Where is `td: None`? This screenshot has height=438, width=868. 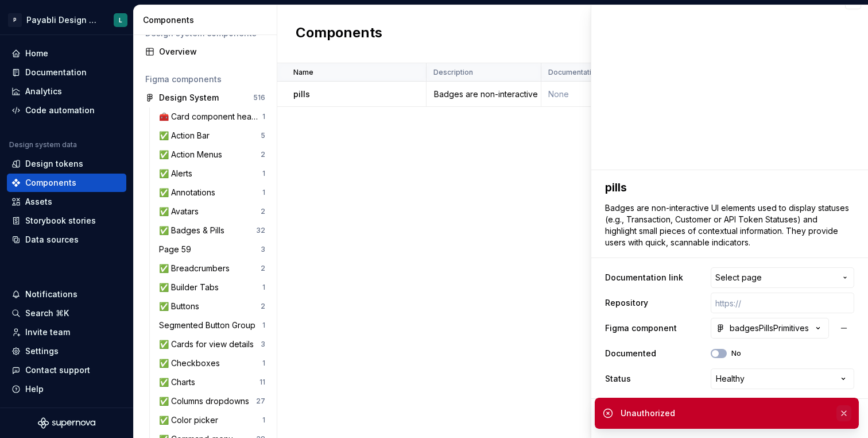
td: None is located at coordinates (602, 94).